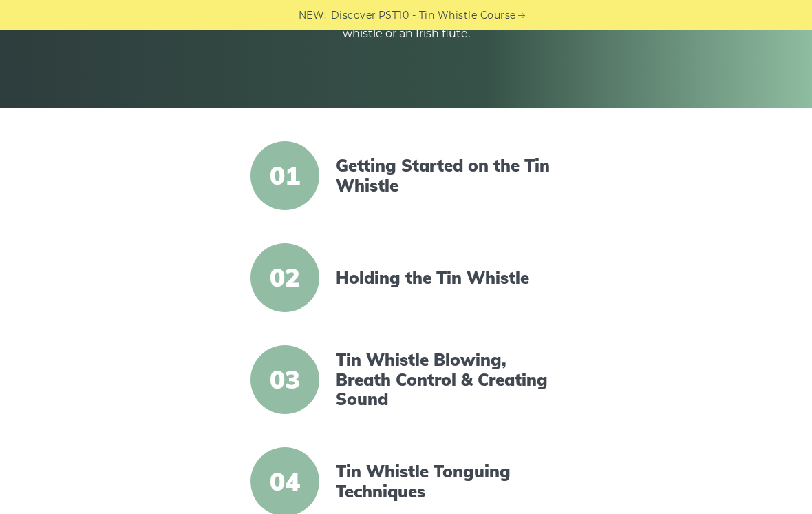 Image resolution: width=812 pixels, height=514 pixels. What do you see at coordinates (447, 15) in the screenshot?
I see `a: PST10 - Tin Whistle Course` at bounding box center [447, 15].